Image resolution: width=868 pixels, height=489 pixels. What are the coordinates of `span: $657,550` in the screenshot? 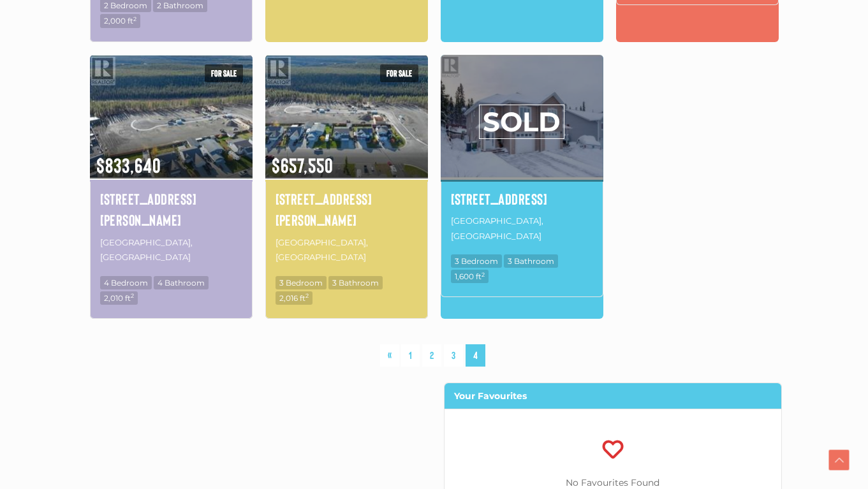 It's located at (346, 157).